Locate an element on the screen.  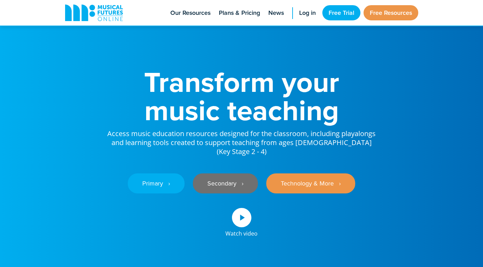
div: Watch video is located at coordinates (241, 232).